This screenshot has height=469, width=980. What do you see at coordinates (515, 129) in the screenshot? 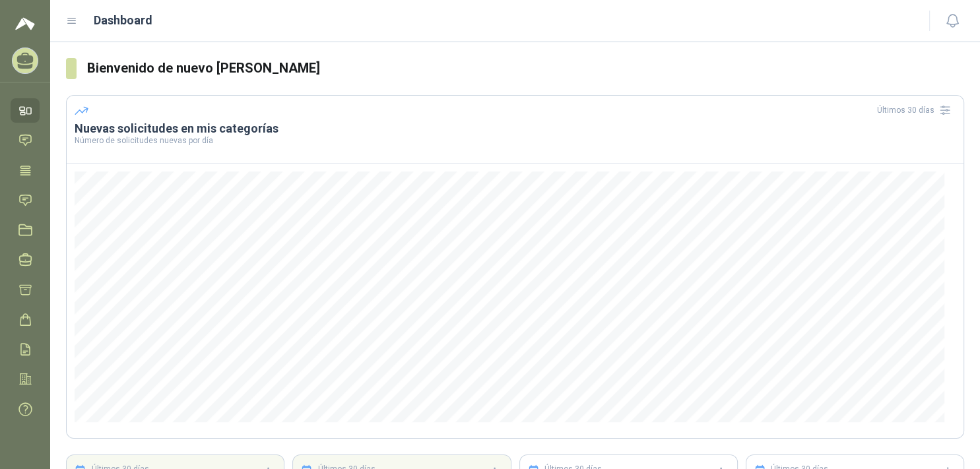
I see `h3: Nuevas solicitudes en mis categorías` at bounding box center [515, 129].